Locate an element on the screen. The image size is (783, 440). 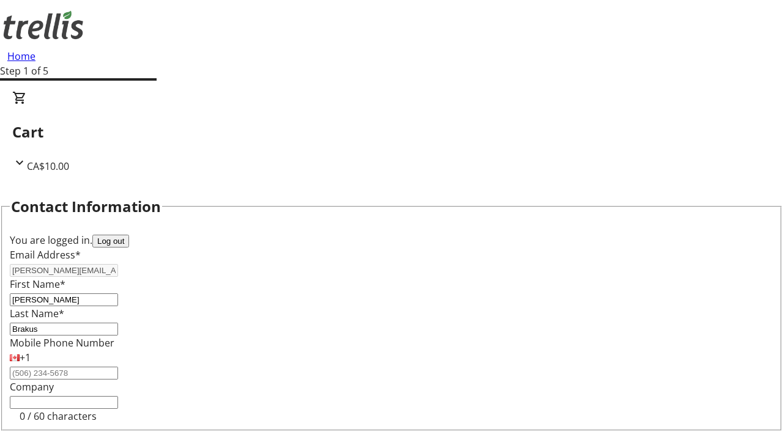
div: You are logged in. is located at coordinates (391, 240).